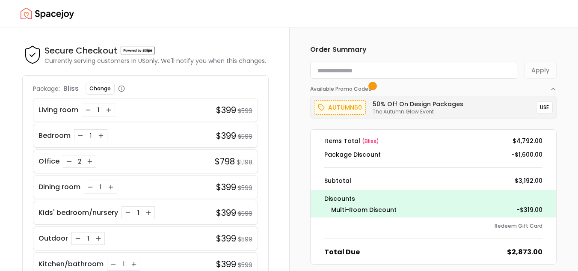 The image size is (578, 271). I want to click on p: Outdoor, so click(53, 238).